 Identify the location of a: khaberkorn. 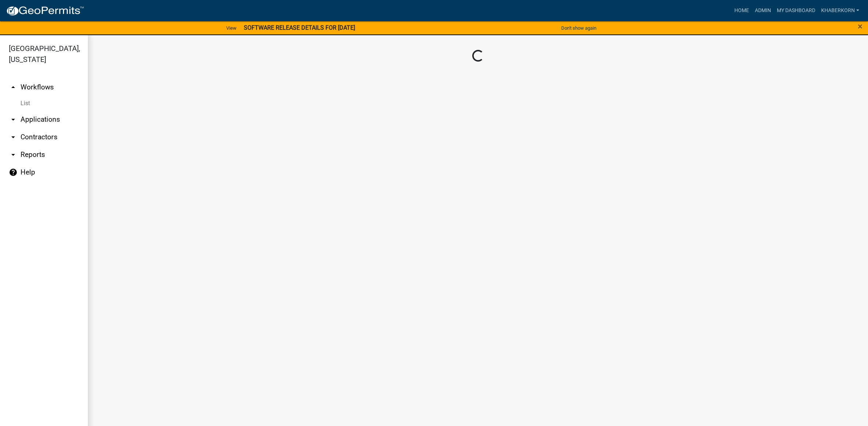
(840, 11).